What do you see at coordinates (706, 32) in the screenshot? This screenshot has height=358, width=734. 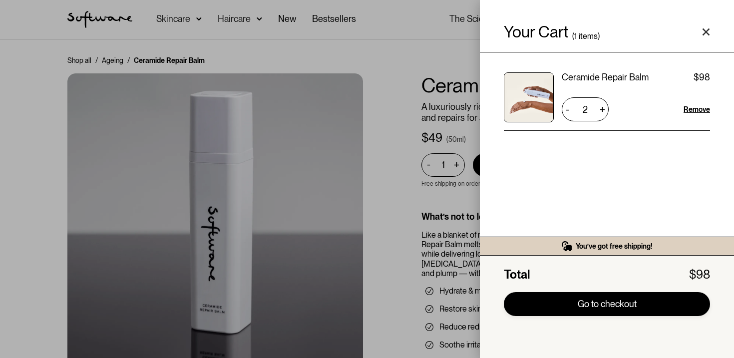 I see `a: Close cart` at bounding box center [706, 32].